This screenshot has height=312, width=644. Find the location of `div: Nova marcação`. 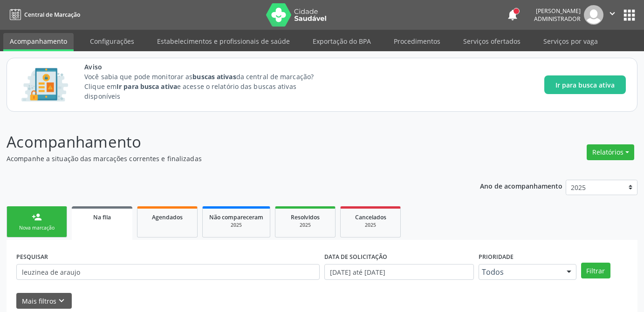

div: Nova marcação is located at coordinates (37, 228).